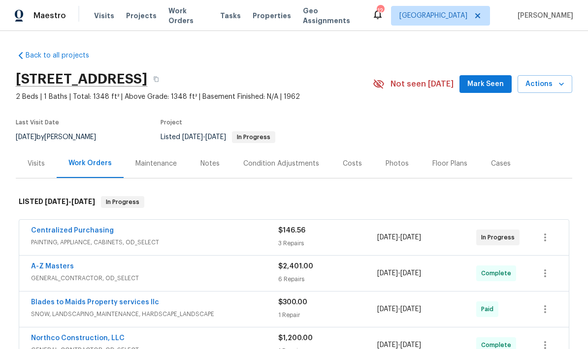 The width and height of the screenshot is (588, 349). Describe the element at coordinates (544, 84) in the screenshot. I see `button: Actions` at that location.